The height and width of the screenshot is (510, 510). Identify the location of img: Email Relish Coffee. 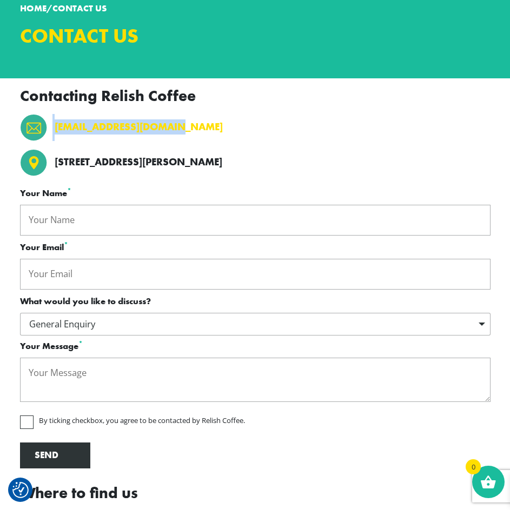
(34, 128).